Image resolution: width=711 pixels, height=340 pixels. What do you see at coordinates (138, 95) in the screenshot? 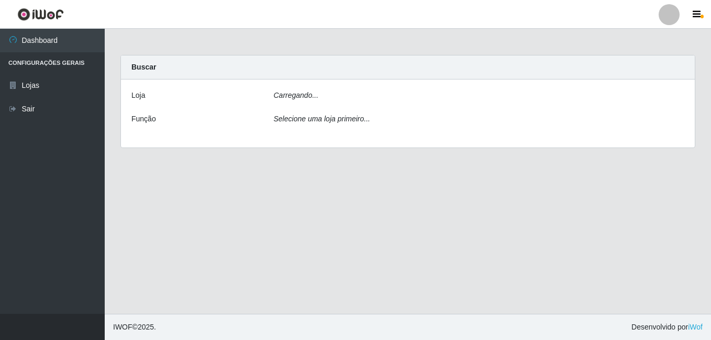
I see `label: Loja` at bounding box center [138, 95].